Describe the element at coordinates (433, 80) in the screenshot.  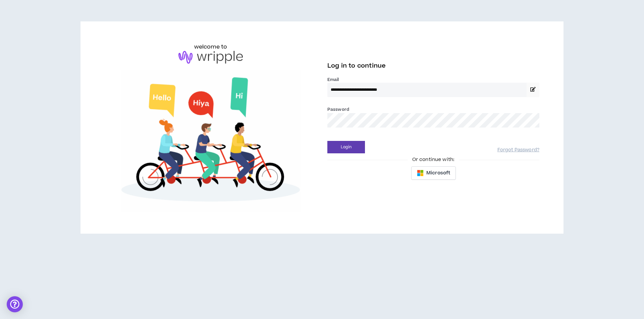
I see `label: Email` at that location.